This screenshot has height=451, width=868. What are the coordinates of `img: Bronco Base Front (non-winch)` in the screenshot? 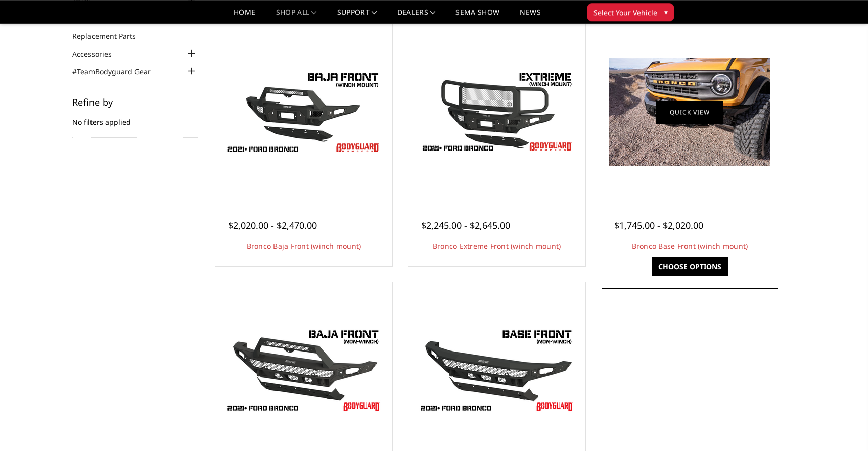 It's located at (497, 370).